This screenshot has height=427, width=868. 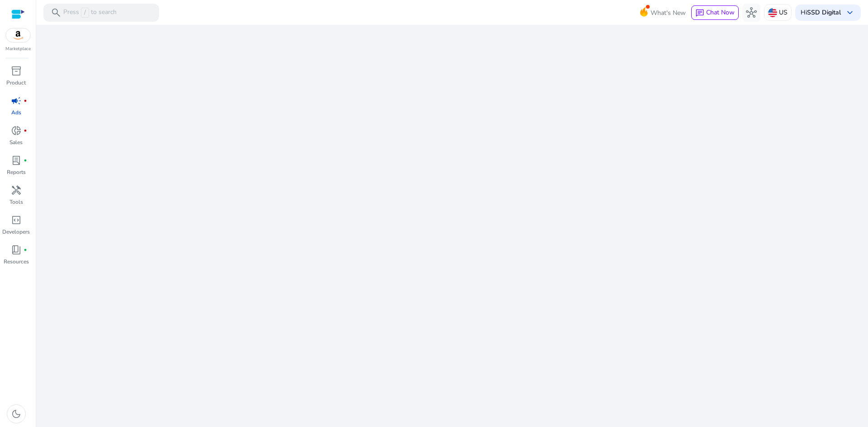 I want to click on span: Chat Now, so click(x=720, y=12).